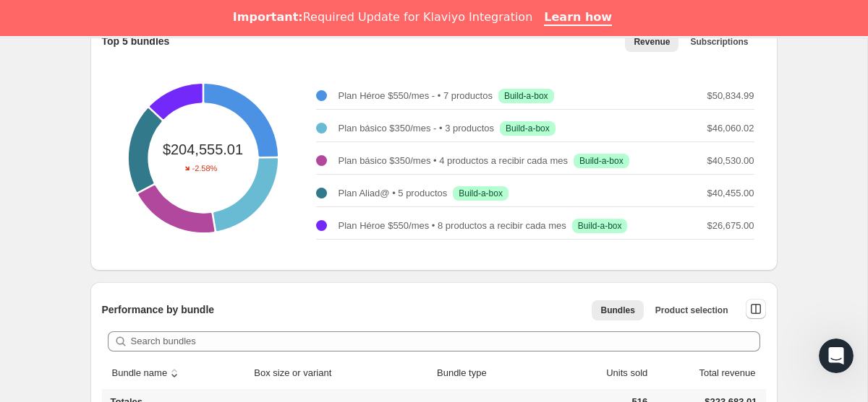 This screenshot has width=868, height=402. I want to click on button: Units sold, so click(619, 373).